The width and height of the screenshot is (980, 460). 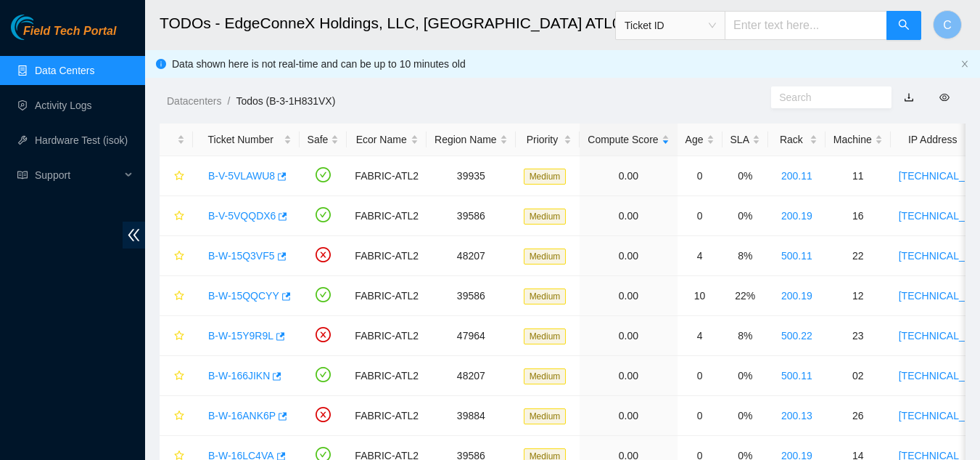 I want to click on input: Search, so click(x=826, y=97).